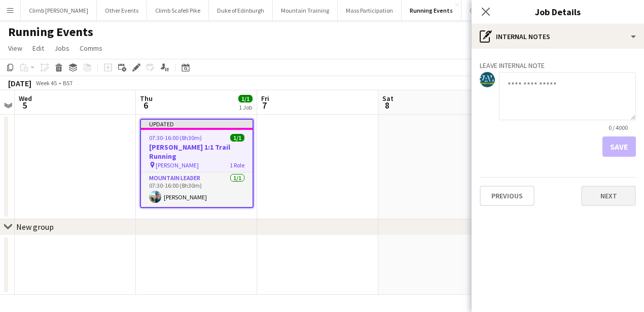  Describe the element at coordinates (241, 10) in the screenshot. I see `button: Duke of Edinburgh` at that location.